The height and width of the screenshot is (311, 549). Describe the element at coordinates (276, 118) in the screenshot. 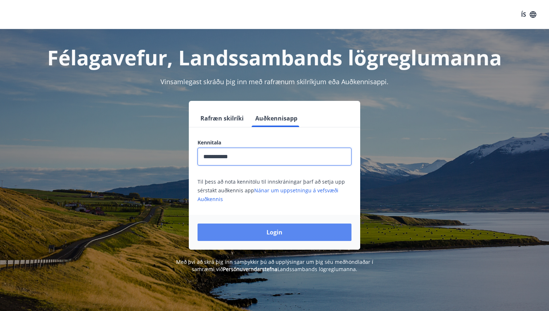

I see `button: Auðkennisapp` at that location.